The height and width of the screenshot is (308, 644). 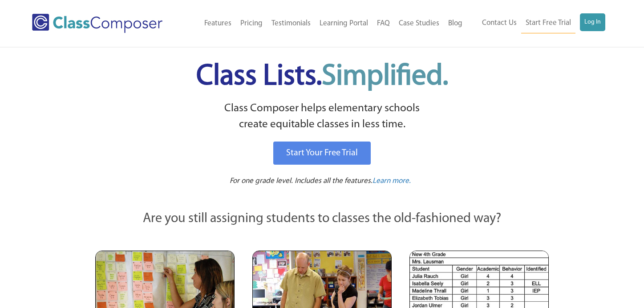 I want to click on span: Start Your Free Trial, so click(x=322, y=153).